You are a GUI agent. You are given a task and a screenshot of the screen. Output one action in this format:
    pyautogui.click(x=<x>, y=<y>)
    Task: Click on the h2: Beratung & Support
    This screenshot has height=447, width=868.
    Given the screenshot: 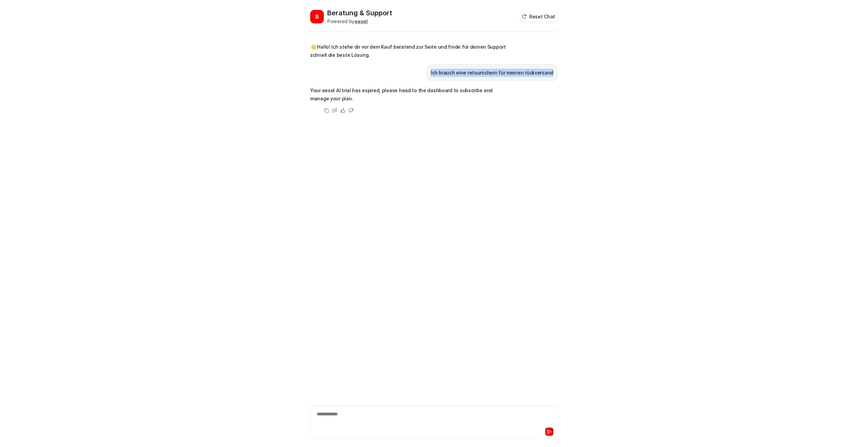 What is the action you would take?
    pyautogui.click(x=360, y=13)
    